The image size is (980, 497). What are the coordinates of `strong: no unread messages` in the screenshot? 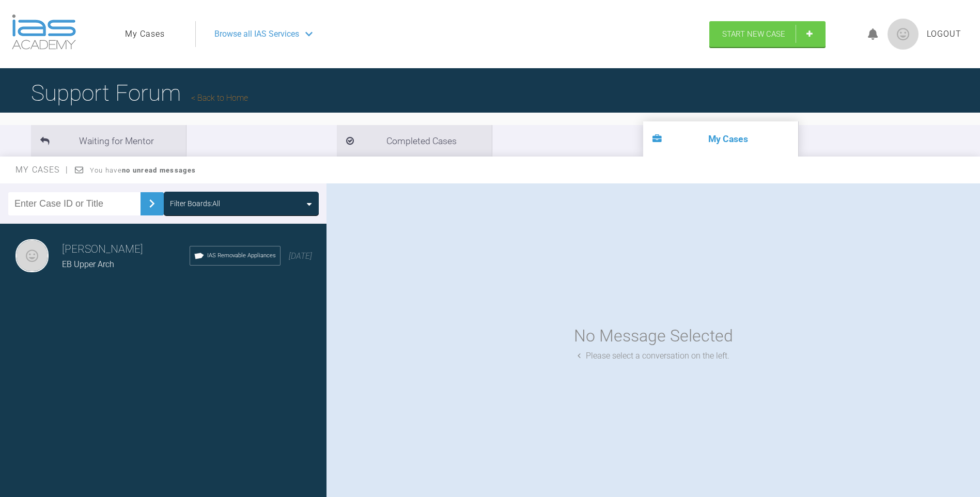 It's located at (159, 170).